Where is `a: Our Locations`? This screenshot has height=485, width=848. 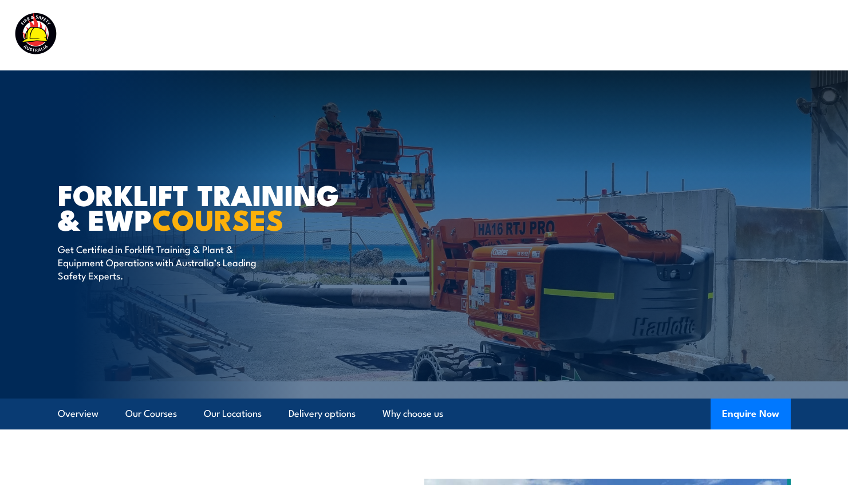 a: Our Locations is located at coordinates (232, 413).